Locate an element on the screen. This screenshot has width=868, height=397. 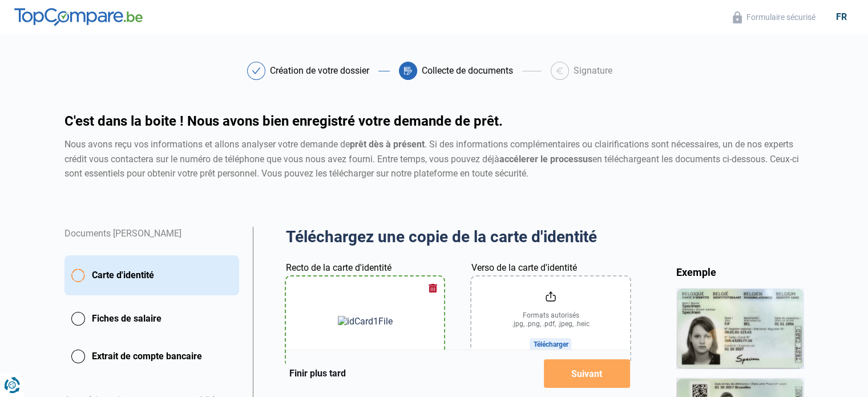
button: Formulaire sécurisé is located at coordinates (774, 17).